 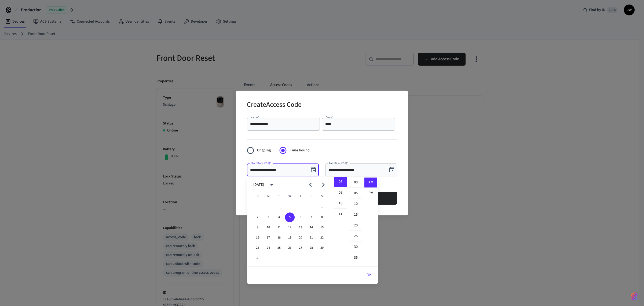 I want to click on button: 24, so click(x=268, y=248).